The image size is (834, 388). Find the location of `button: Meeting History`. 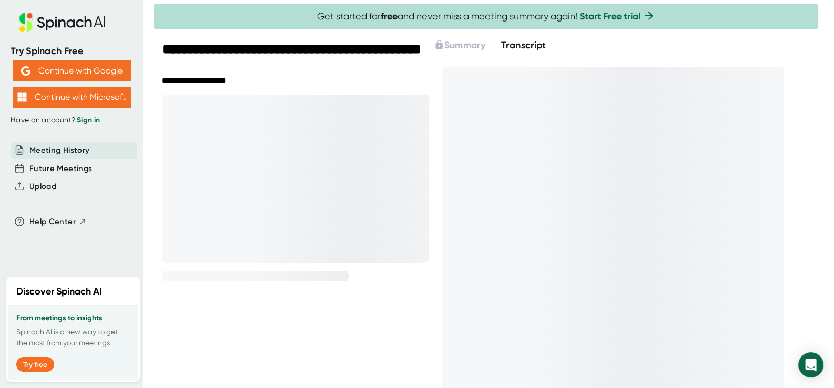

button: Meeting History is located at coordinates (59, 150).